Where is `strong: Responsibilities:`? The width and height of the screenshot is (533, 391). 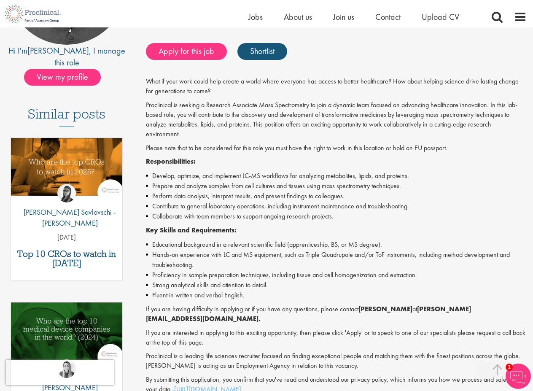 strong: Responsibilities: is located at coordinates (171, 161).